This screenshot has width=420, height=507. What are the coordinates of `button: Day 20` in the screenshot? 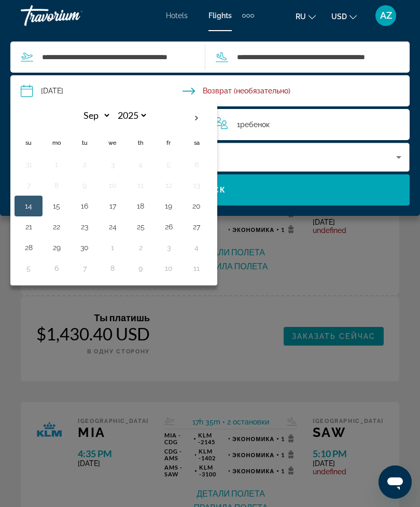 It's located at (196, 206).